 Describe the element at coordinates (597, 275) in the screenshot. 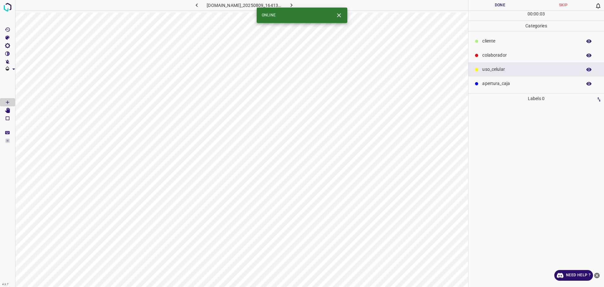

I see `button: close-help` at that location.